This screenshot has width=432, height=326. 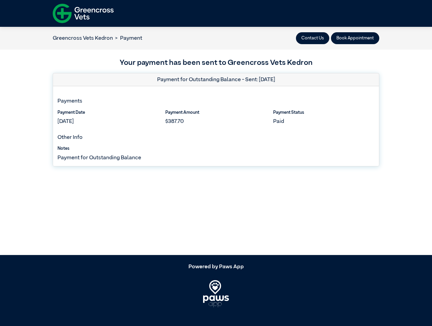 What do you see at coordinates (278, 122) in the screenshot?
I see `span: Paid` at bounding box center [278, 122].